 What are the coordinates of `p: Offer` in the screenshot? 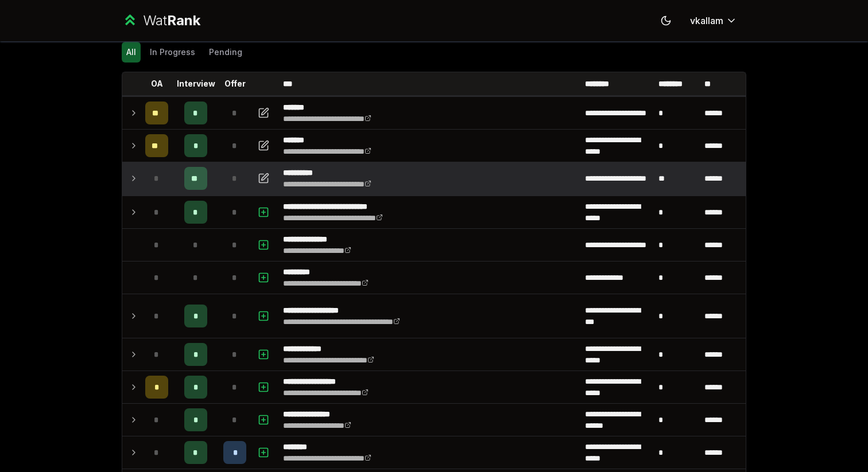 It's located at (235, 83).